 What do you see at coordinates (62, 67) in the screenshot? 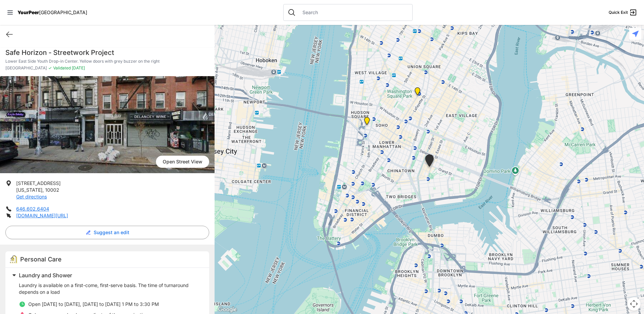
I see `span: Validated` at bounding box center [62, 67].